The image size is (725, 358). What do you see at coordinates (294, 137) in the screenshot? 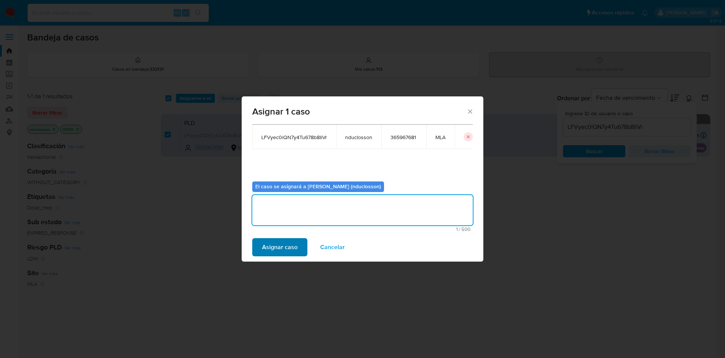
I see `span: LFVyec0iQN7y4Tu678b8IiVr` at bounding box center [294, 137].